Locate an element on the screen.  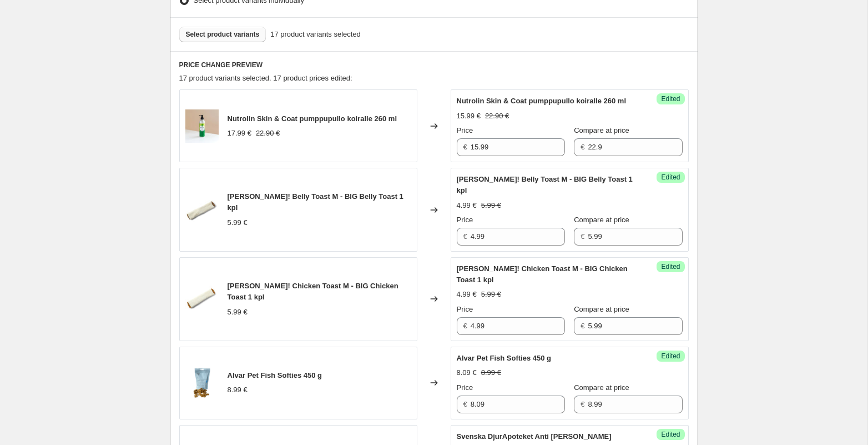
strike: 8.99 € is located at coordinates (491, 372).